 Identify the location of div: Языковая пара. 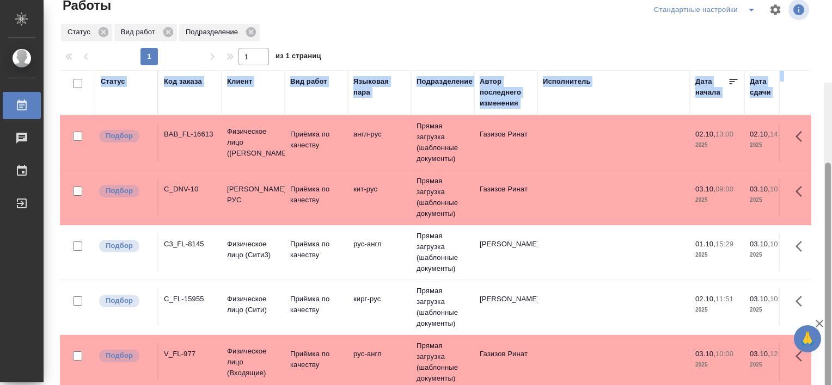
(379, 87).